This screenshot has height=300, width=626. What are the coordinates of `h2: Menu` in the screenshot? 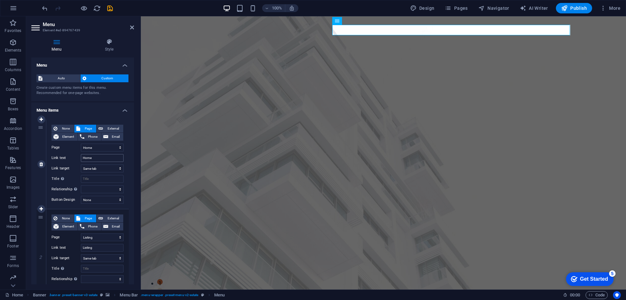 It's located at (88, 24).